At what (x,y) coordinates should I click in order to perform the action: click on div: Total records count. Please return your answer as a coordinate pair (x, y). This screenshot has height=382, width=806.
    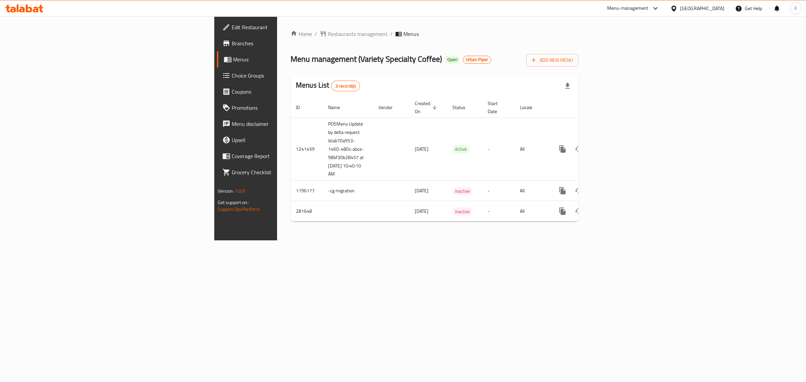
    Looking at the image, I should click on (346, 86).